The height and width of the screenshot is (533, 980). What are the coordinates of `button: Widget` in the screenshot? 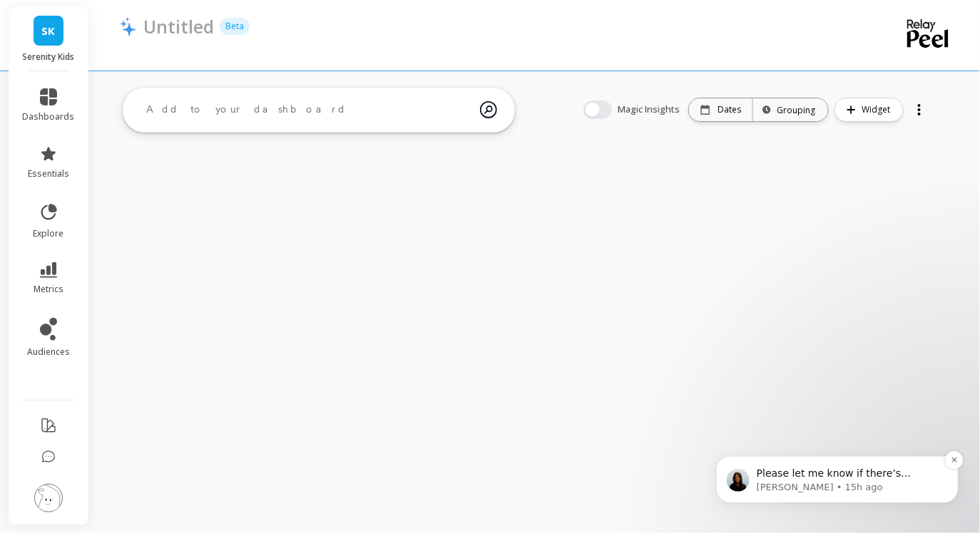 It's located at (869, 110).